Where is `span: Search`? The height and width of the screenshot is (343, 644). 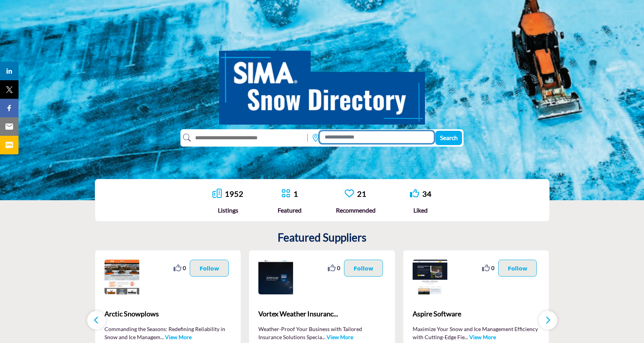
span: Search is located at coordinates (449, 138).